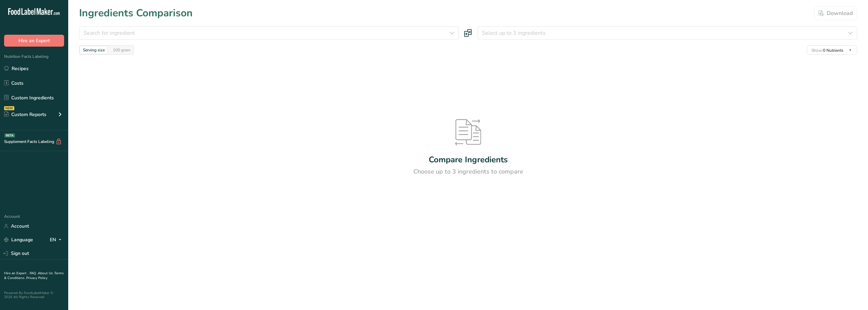  I want to click on div: Powered By FoodLabelMaker © 2025 All Rights Reserved, so click(34, 295).